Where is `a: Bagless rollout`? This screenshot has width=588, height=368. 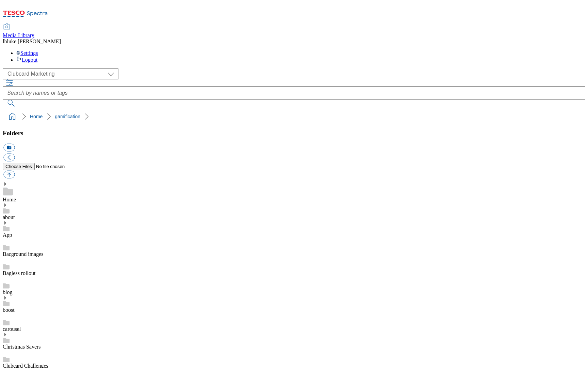 a: Bagless rollout is located at coordinates (19, 273).